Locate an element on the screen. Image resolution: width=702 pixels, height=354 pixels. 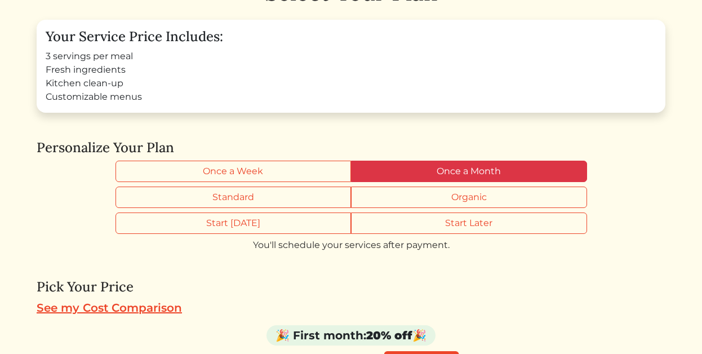
h4: Personalize Your Plan is located at coordinates (351, 148).